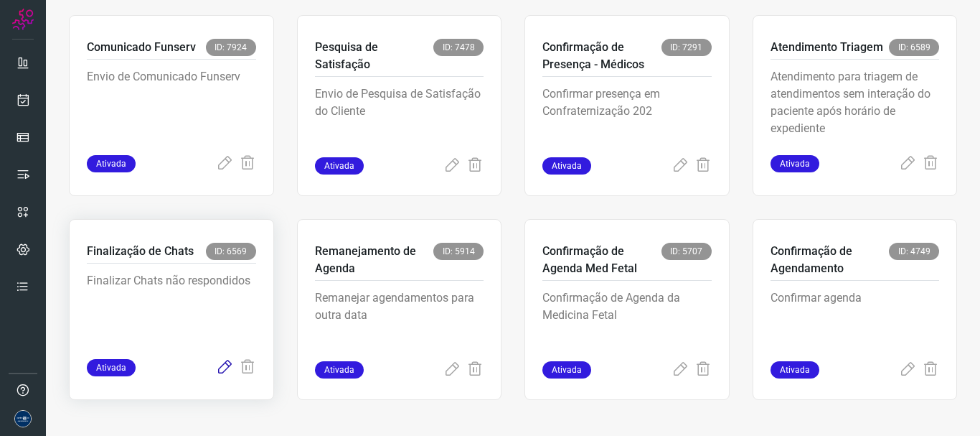 The height and width of the screenshot is (436, 980). What do you see at coordinates (602, 56) in the screenshot?
I see `p: Confirmação de Presença - Médicos` at bounding box center [602, 56].